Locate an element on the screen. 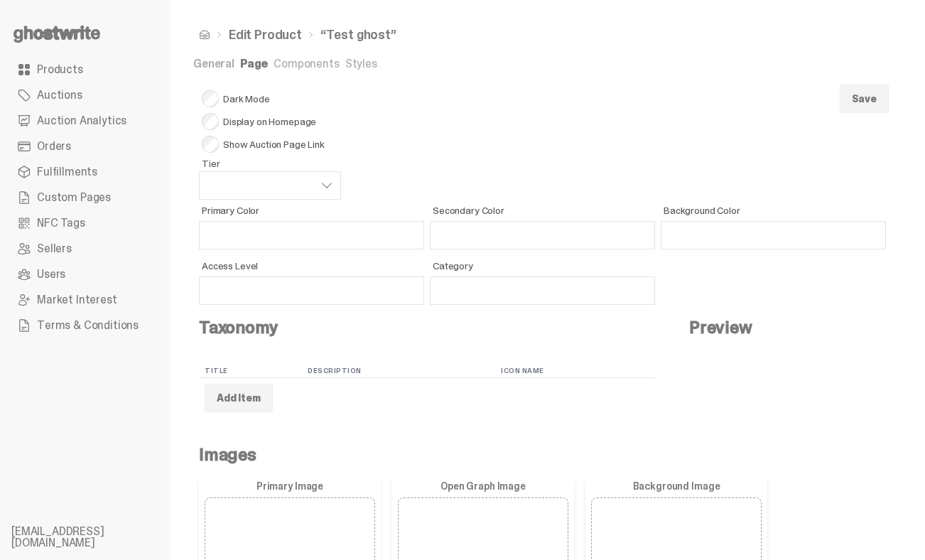  label: Background Image is located at coordinates (677, 486).